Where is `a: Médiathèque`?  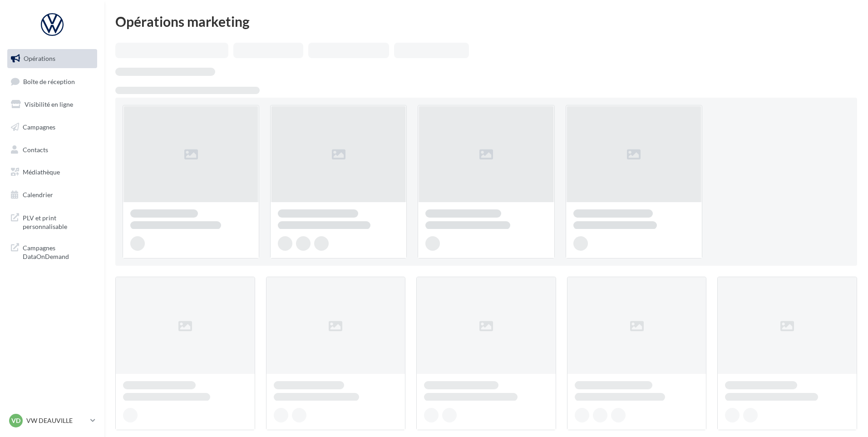
a: Médiathèque is located at coordinates (52, 172).